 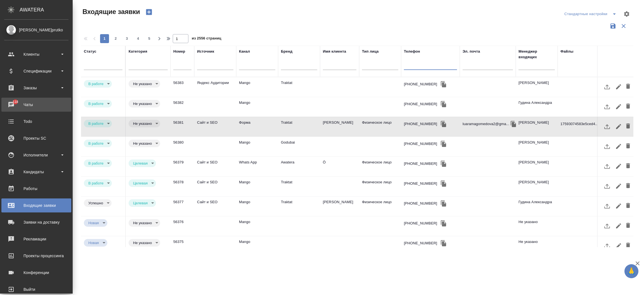 What do you see at coordinates (36, 88) in the screenshot?
I see `div: Заказы` at bounding box center [36, 88].